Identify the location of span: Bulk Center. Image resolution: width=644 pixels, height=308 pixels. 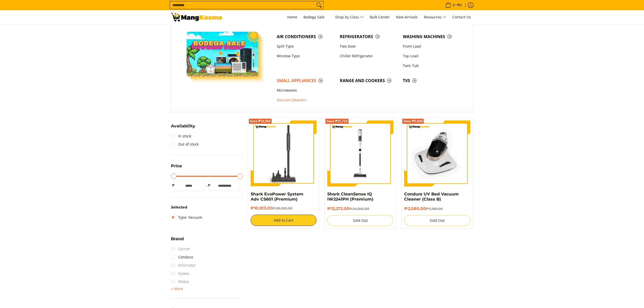
(380, 17).